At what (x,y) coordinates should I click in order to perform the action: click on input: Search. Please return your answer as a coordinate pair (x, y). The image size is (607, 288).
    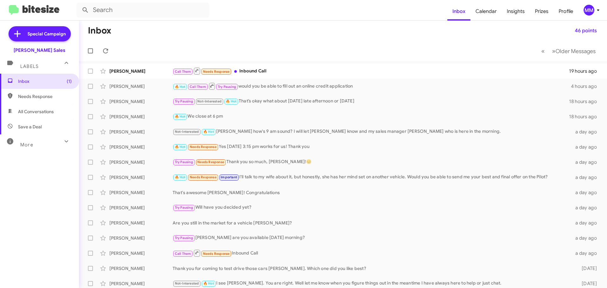
    Looking at the image, I should click on (143, 10).